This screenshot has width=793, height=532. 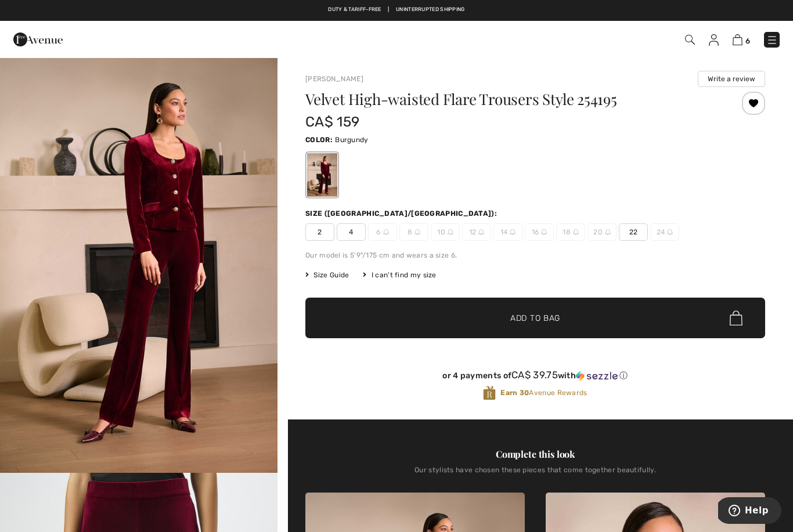 What do you see at coordinates (713, 40) in the screenshot?
I see `img: My Info` at bounding box center [713, 40].